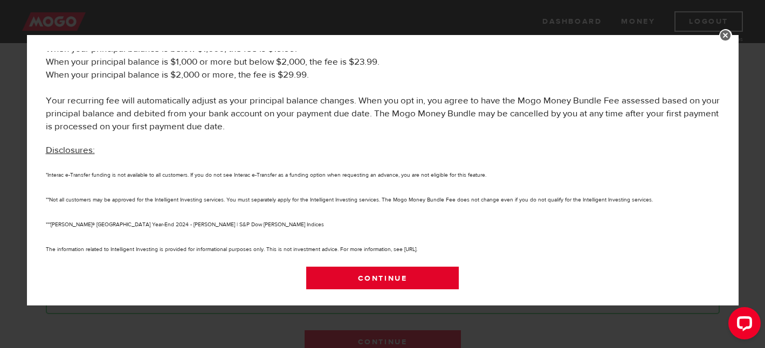  Describe the element at coordinates (25, 20) in the screenshot. I see `button: Open LiveChat chat widget` at that location.